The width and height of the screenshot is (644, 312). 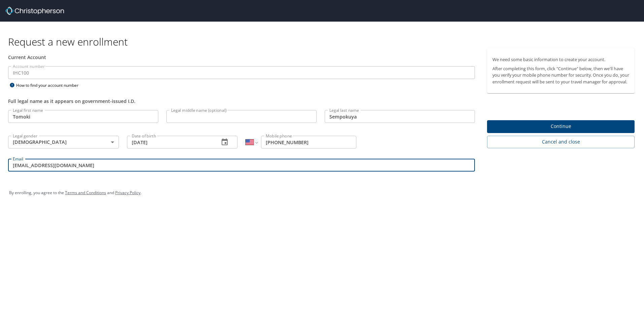 What do you see at coordinates (561, 142) in the screenshot?
I see `button: Cancel and close` at bounding box center [561, 142].